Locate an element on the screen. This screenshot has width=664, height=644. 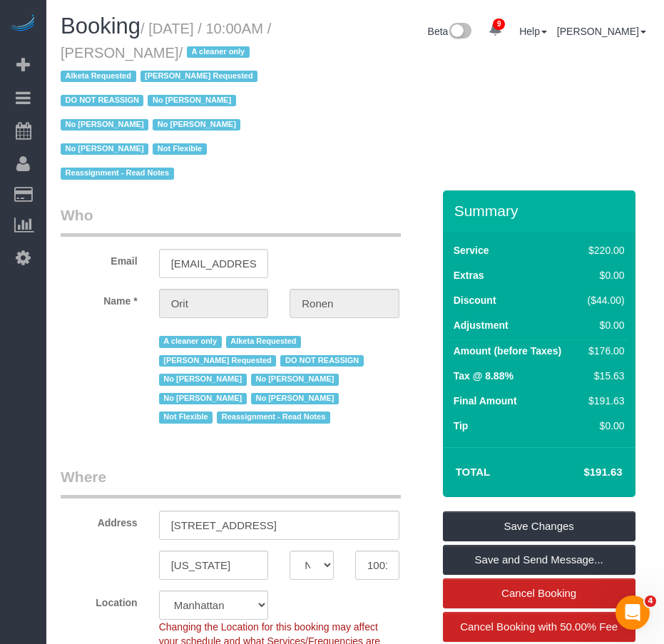
input: City is located at coordinates (214, 564).